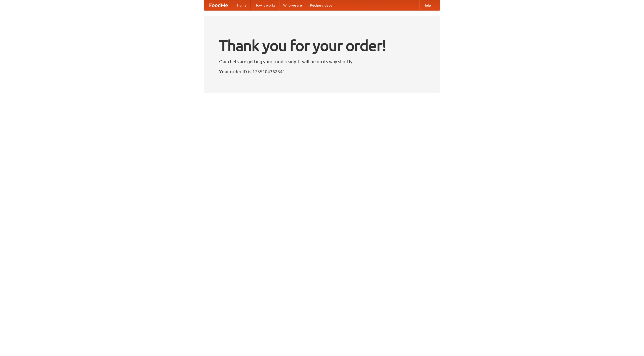  I want to click on a: How it works, so click(265, 5).